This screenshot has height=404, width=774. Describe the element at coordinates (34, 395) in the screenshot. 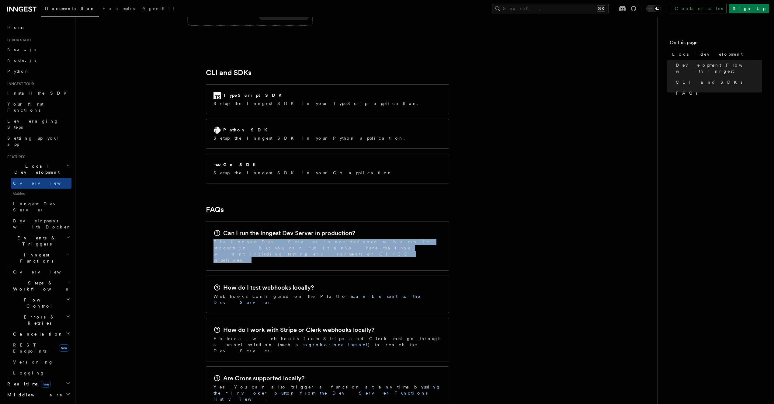

I see `span: Middleware` at that location.